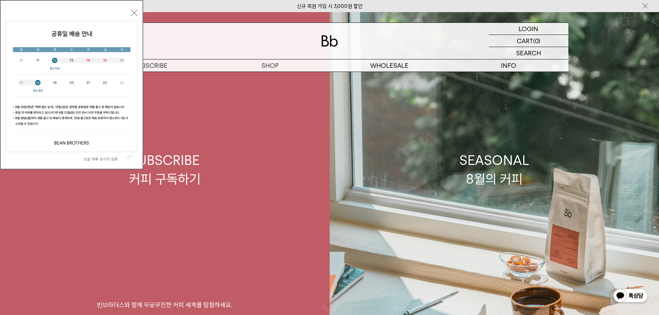 This screenshot has width=659, height=315. Describe the element at coordinates (329, 41) in the screenshot. I see `img: 로고` at that location.